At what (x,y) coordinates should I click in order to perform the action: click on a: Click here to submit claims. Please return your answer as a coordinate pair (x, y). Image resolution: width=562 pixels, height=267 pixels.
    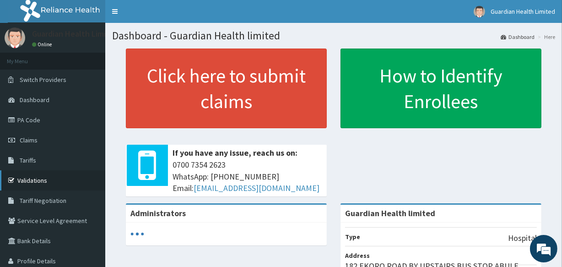
    Looking at the image, I should click on (226, 88).